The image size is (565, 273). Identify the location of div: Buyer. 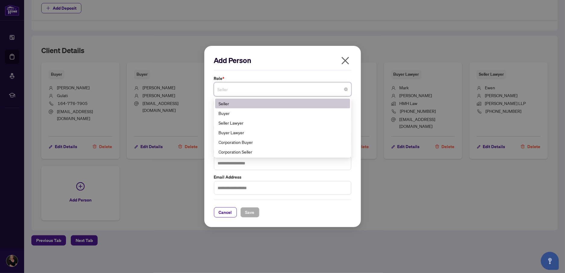
(282, 113).